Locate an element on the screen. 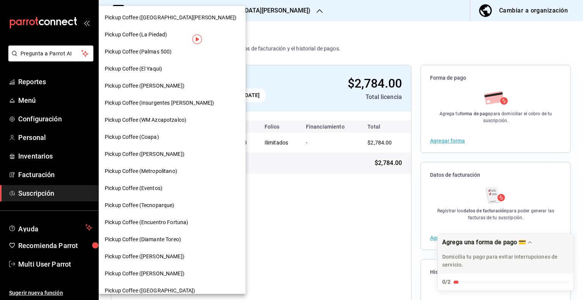 The height and width of the screenshot is (300, 583). span: Pickup Coffee (Diamante Toreo) is located at coordinates (143, 240).